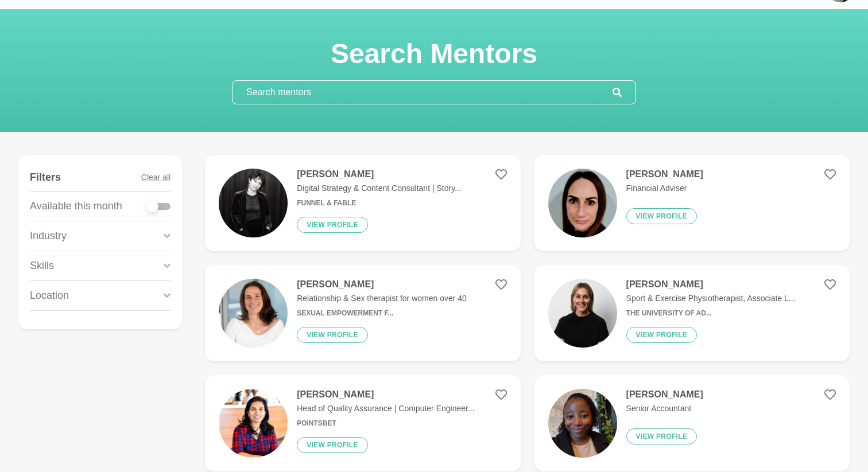 The image size is (868, 472). Describe the element at coordinates (379, 203) in the screenshot. I see `h6: Funnel & Fable` at that location.